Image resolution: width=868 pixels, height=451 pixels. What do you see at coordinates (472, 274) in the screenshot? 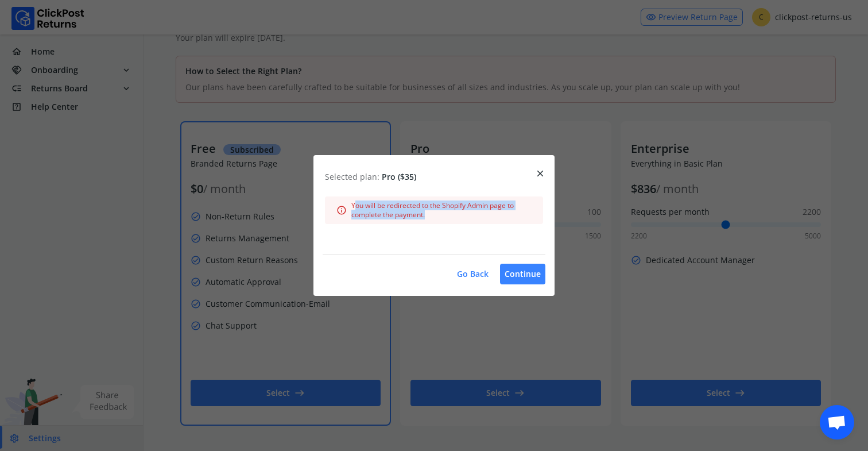
I see `button: Go Back` at bounding box center [472, 274].